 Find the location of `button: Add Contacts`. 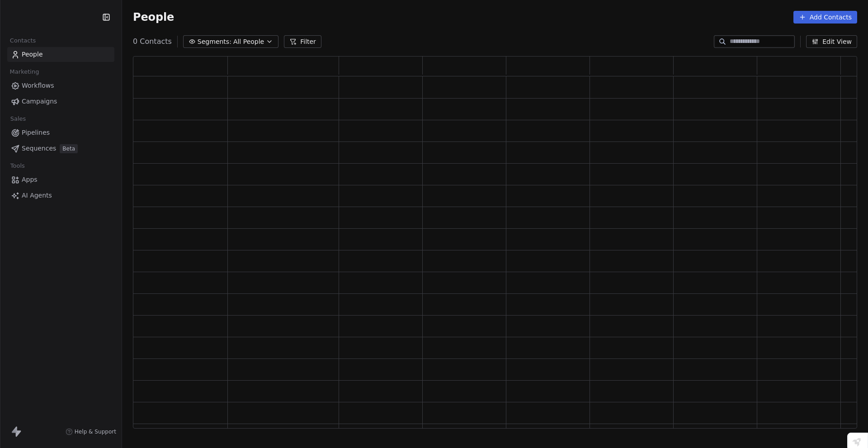

button: Add Contacts is located at coordinates (825, 17).